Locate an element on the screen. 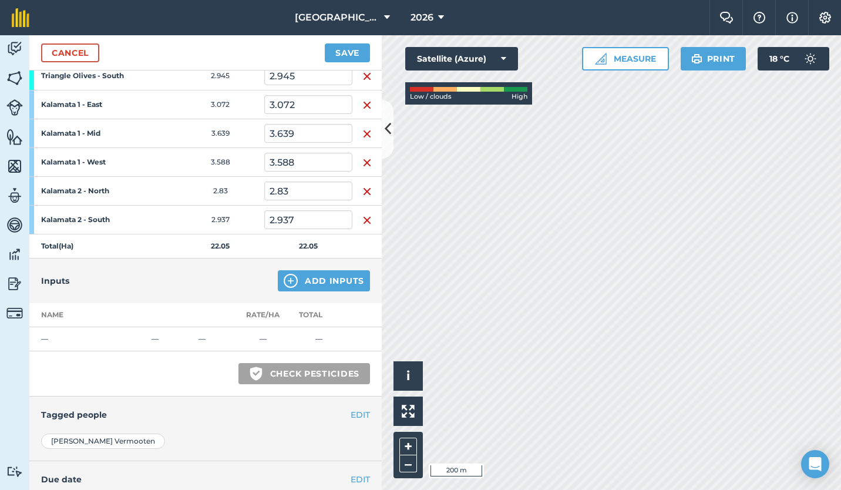  img: A question mark icon is located at coordinates (759, 18).